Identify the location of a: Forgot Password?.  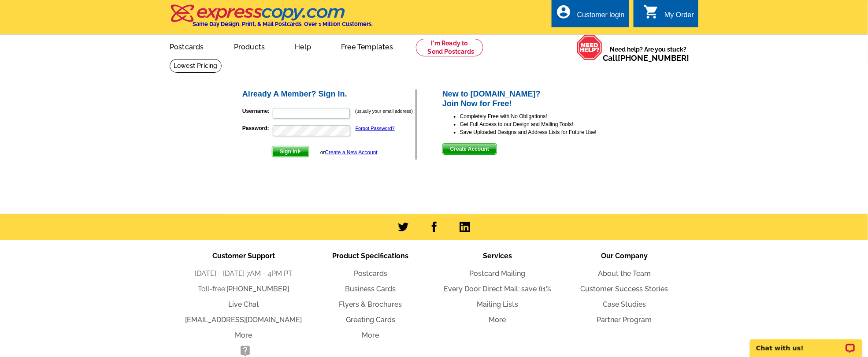
(375, 129).